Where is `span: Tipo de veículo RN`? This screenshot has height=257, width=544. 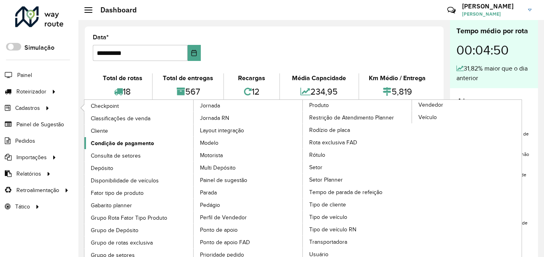
span: Tipo de veículo RN is located at coordinates (333, 229).